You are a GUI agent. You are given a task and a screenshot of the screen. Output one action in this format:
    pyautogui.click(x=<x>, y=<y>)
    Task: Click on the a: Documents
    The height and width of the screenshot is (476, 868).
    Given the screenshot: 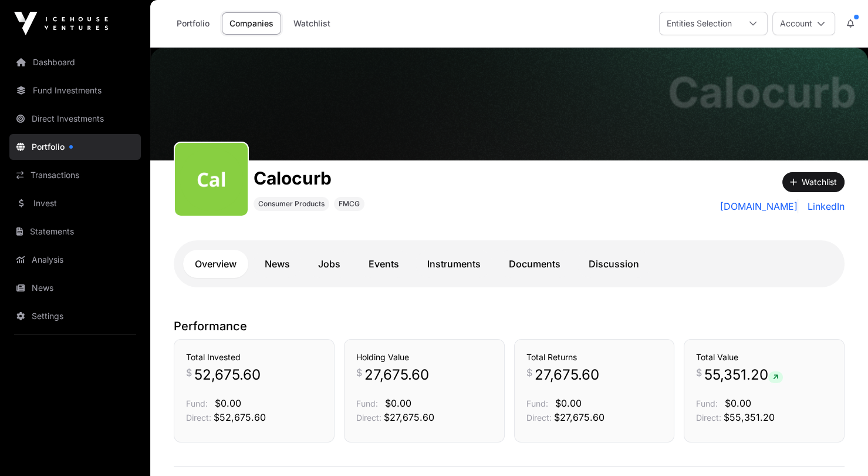 What is the action you would take?
    pyautogui.click(x=534, y=263)
    